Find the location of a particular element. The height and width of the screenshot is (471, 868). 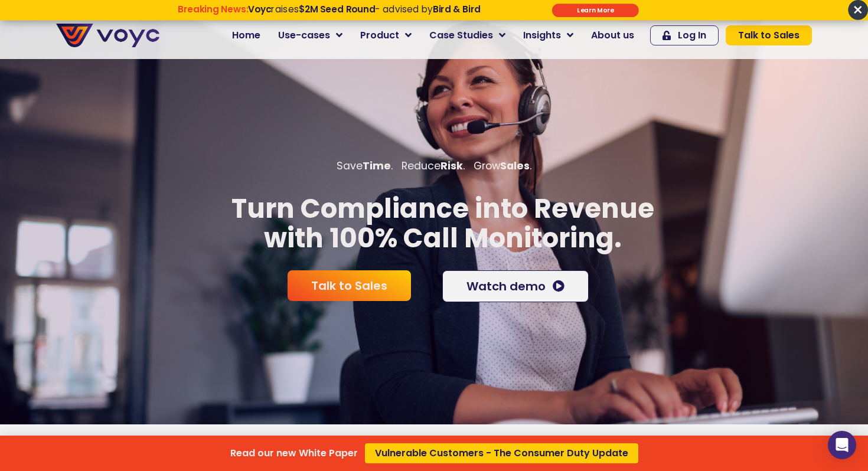

strong: Voyc is located at coordinates (260, 9).